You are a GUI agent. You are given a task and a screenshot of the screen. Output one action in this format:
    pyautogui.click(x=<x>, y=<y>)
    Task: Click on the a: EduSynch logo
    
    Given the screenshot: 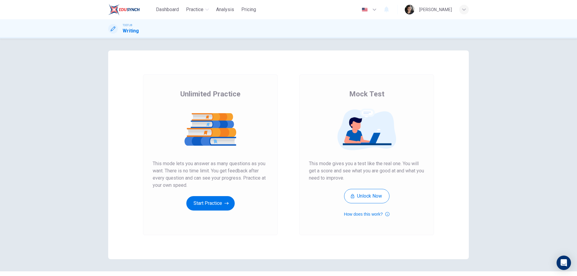 What is the action you would take?
    pyautogui.click(x=131, y=10)
    